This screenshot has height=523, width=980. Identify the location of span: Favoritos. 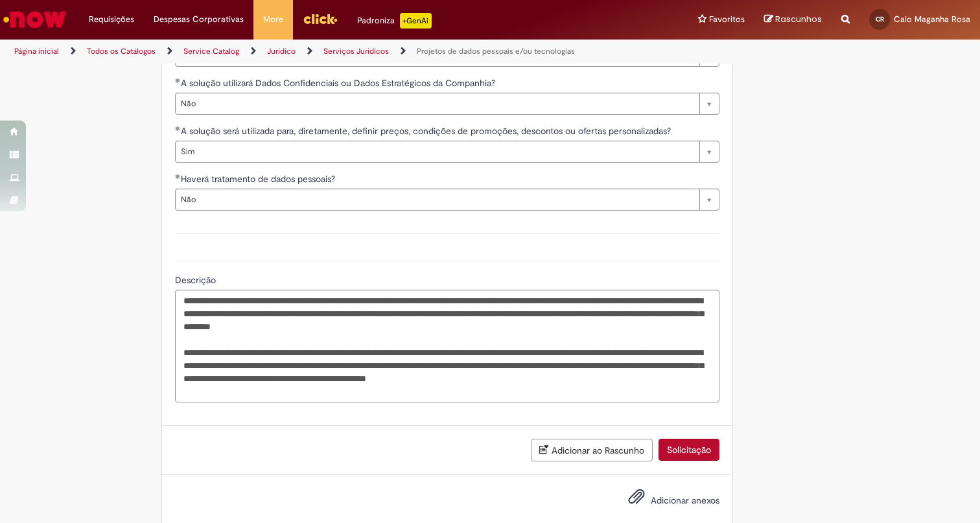
(726, 19).